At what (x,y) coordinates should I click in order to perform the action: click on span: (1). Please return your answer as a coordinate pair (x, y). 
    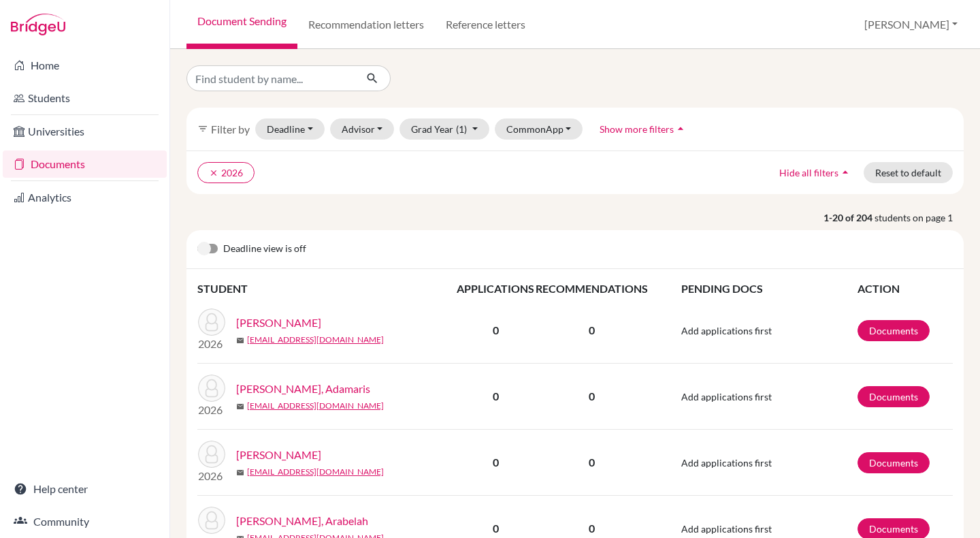
    Looking at the image, I should click on (462, 128).